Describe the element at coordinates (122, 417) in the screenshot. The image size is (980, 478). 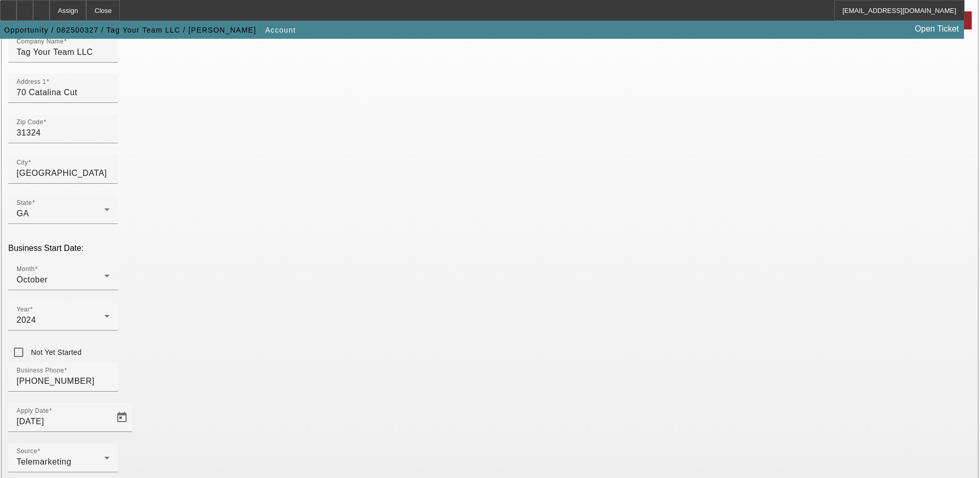
I see `button: Open calendar` at that location.